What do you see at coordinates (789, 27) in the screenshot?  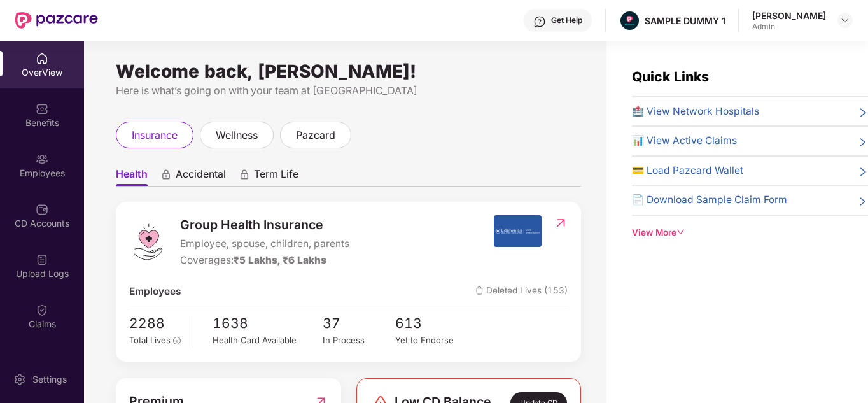 I see `div: Admin` at bounding box center [789, 27].